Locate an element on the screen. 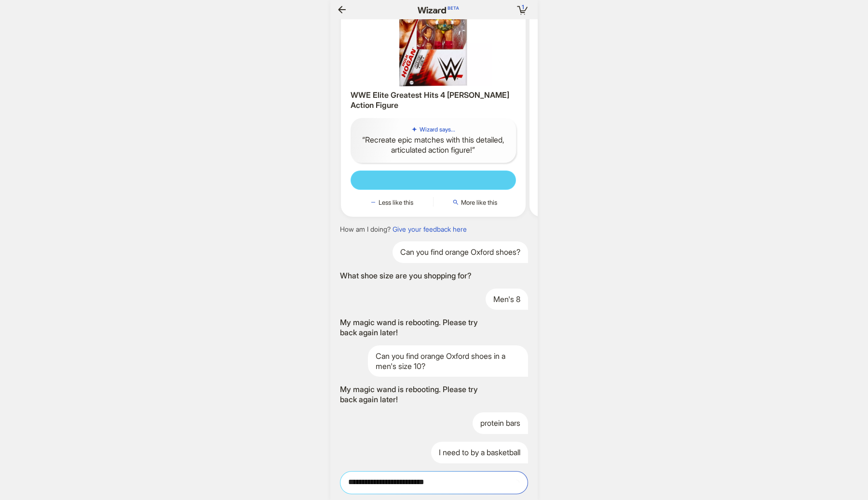  span: 1 is located at coordinates (523, 7).